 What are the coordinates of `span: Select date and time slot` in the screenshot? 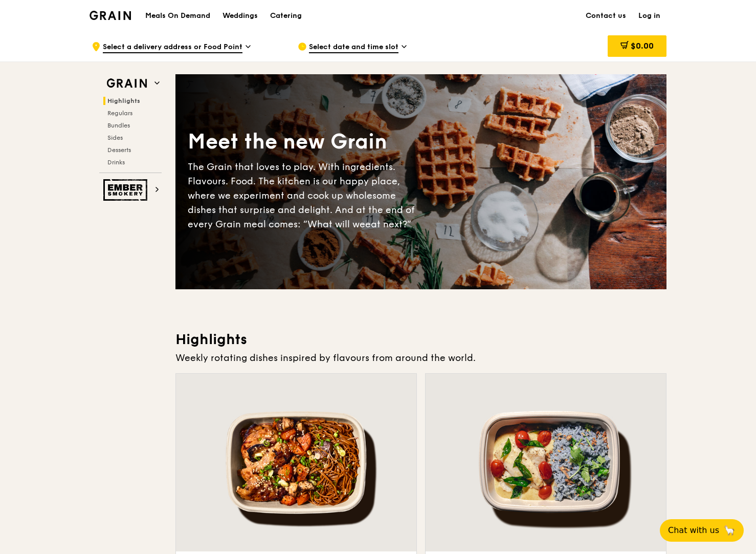 It's located at (354, 47).